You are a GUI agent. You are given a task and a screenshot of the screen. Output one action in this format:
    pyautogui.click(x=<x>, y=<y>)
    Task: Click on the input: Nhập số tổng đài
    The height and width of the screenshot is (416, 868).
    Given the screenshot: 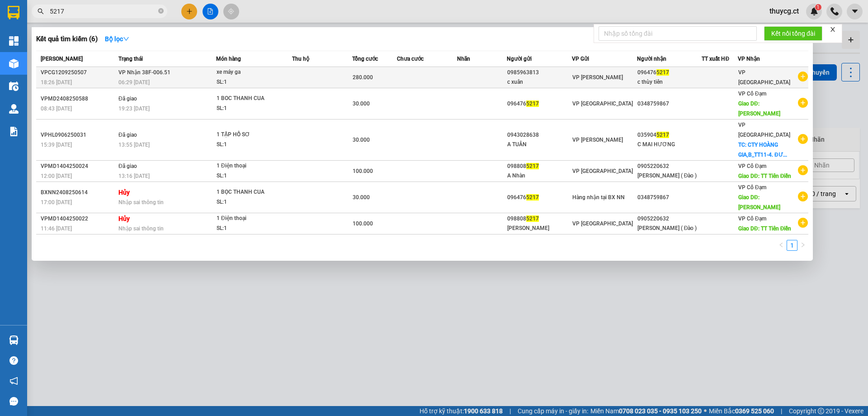 What is the action you would take?
    pyautogui.click(x=678, y=34)
    